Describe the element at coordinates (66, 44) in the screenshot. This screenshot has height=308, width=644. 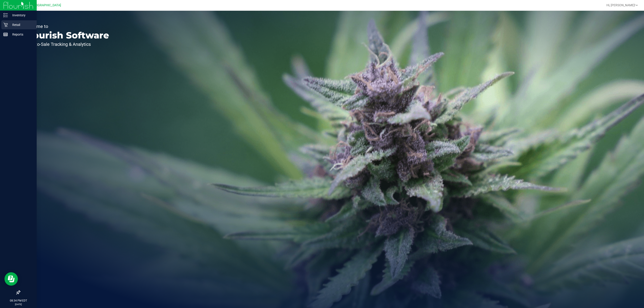
I see `p: Seed-to-Sale Tracking & Analytics` at that location.